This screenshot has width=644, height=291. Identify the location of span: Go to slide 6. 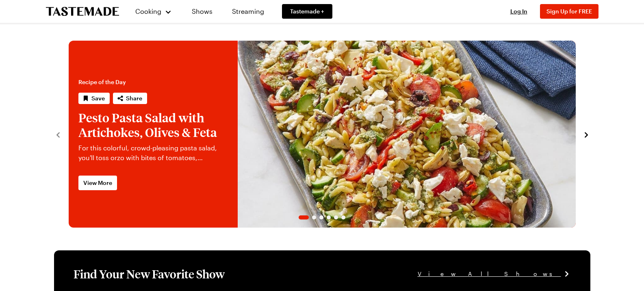
(343, 217).